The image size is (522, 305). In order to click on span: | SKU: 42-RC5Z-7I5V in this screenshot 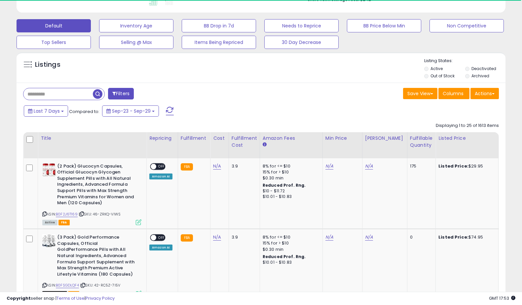, I will do `click(100, 285)`.